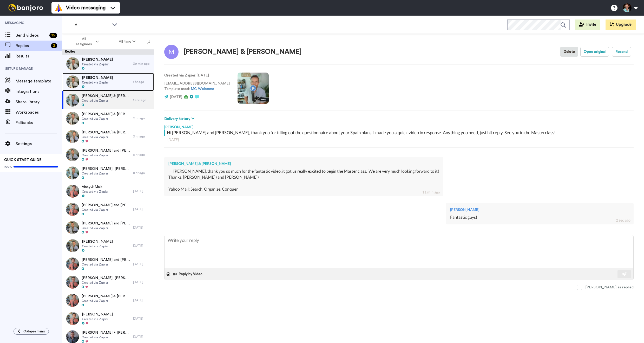 Image resolution: width=644 pixels, height=343 pixels. What do you see at coordinates (72, 191) in the screenshot?
I see `img: 4bf028cd-147d-4988-94cd-9fda50b3133c-thumb.jpg` at bounding box center [72, 191].